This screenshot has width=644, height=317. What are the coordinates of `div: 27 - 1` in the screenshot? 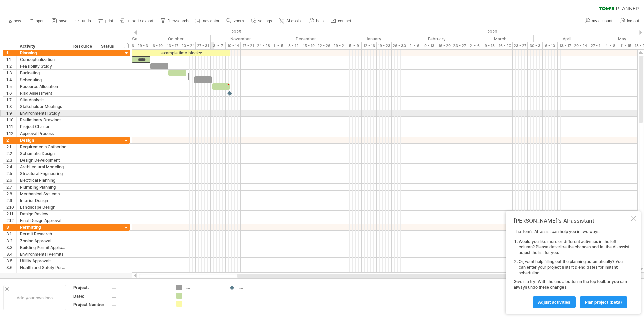 It's located at (595, 46).